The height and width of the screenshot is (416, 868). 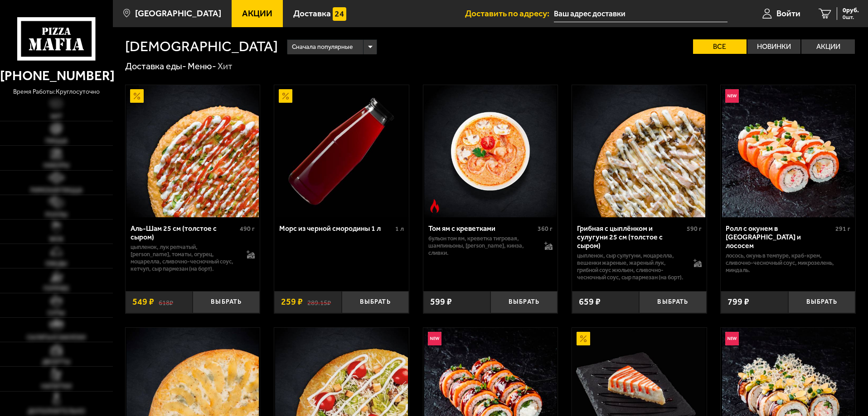 What do you see at coordinates (56, 166) in the screenshot?
I see `span: Наборы` at bounding box center [56, 166].